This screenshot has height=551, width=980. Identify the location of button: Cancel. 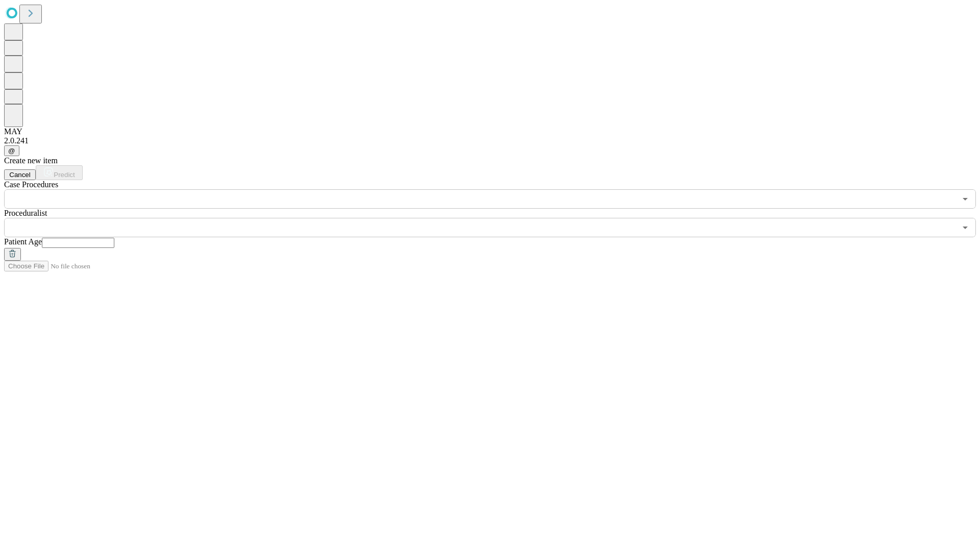
(20, 175).